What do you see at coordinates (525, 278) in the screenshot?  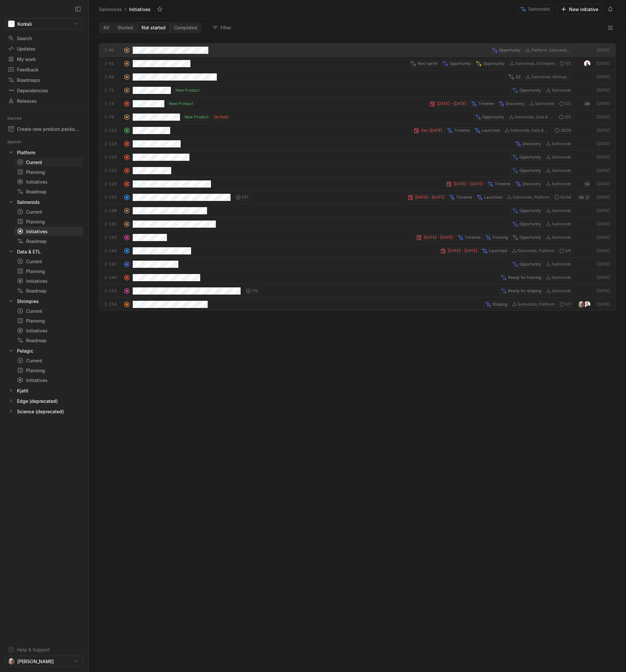 I see `span: Ready for framing` at bounding box center [525, 278].